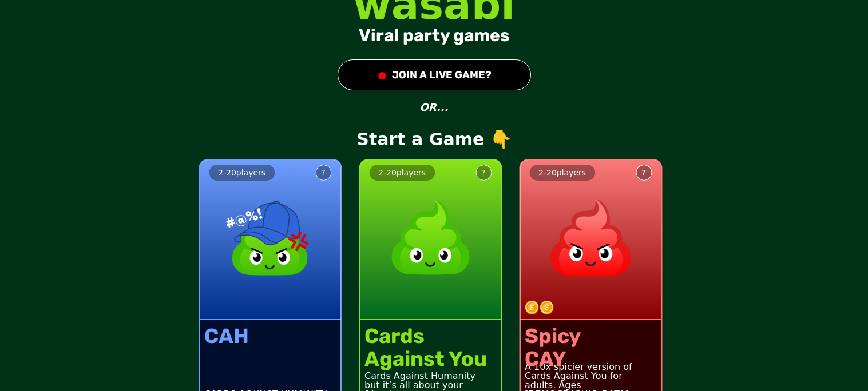 The width and height of the screenshot is (868, 391). What do you see at coordinates (430, 376) in the screenshot?
I see `div: Cards Against Humanity` at bounding box center [430, 376].